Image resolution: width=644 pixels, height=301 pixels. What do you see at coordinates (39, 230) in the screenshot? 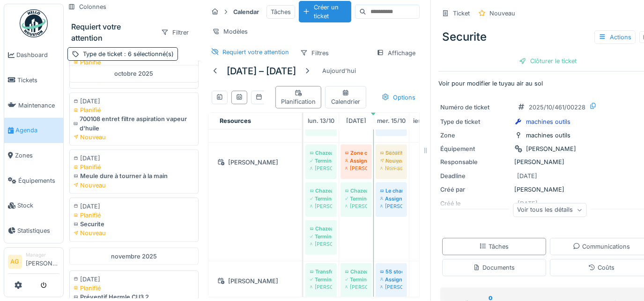
I see `span: Statistiques` at bounding box center [39, 230].